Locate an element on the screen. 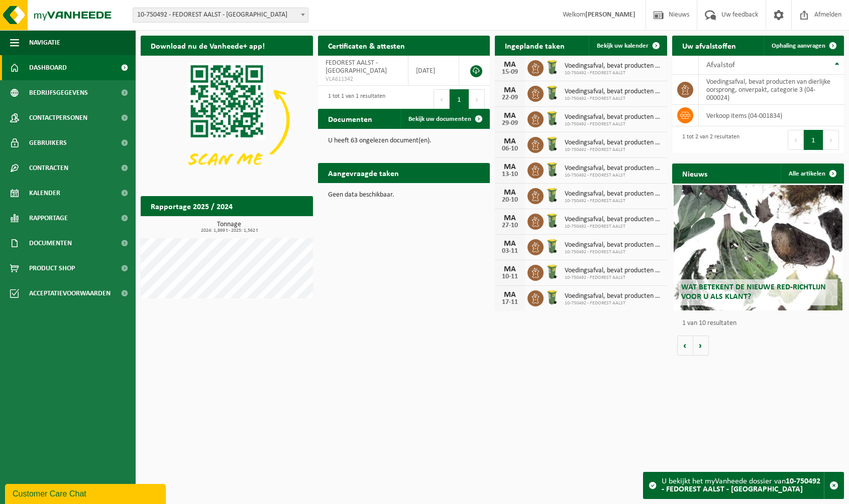 This screenshot has height=504, width=849. h2: Ingeplande taken is located at coordinates (534, 45).